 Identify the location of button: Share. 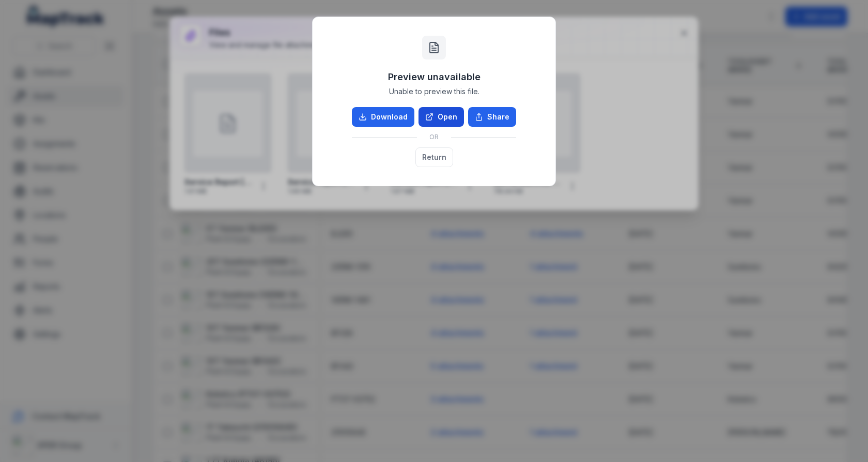
(492, 117).